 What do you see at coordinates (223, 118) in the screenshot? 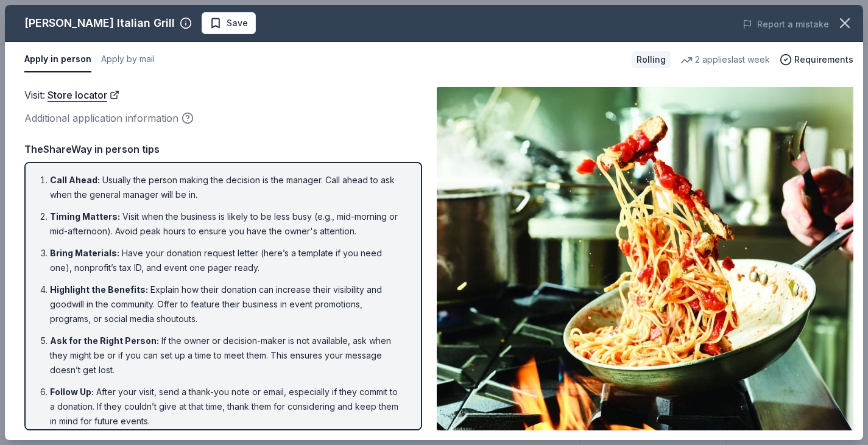
I see `div: Additional application information` at bounding box center [223, 118].